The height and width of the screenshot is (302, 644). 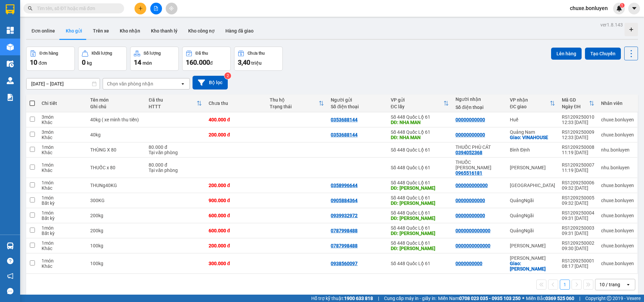 What do you see at coordinates (469, 263) in the screenshot?
I see `div: 0000000000` at bounding box center [469, 263].